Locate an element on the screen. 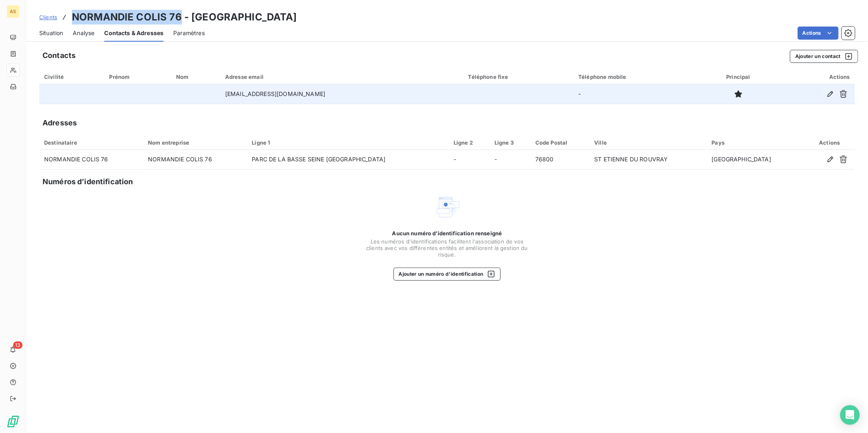  td: 76800 is located at coordinates (560, 160).